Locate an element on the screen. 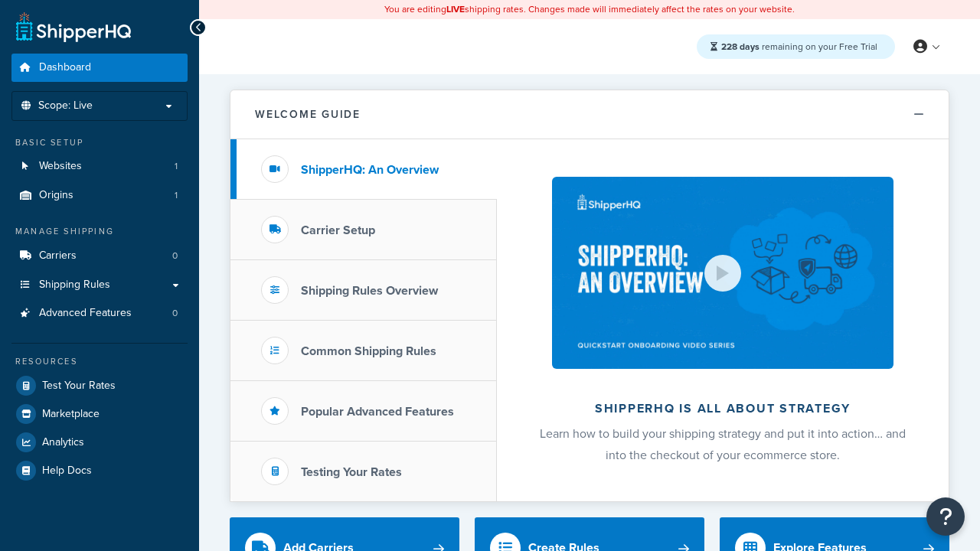  div: Basic Setup is located at coordinates (99, 142).